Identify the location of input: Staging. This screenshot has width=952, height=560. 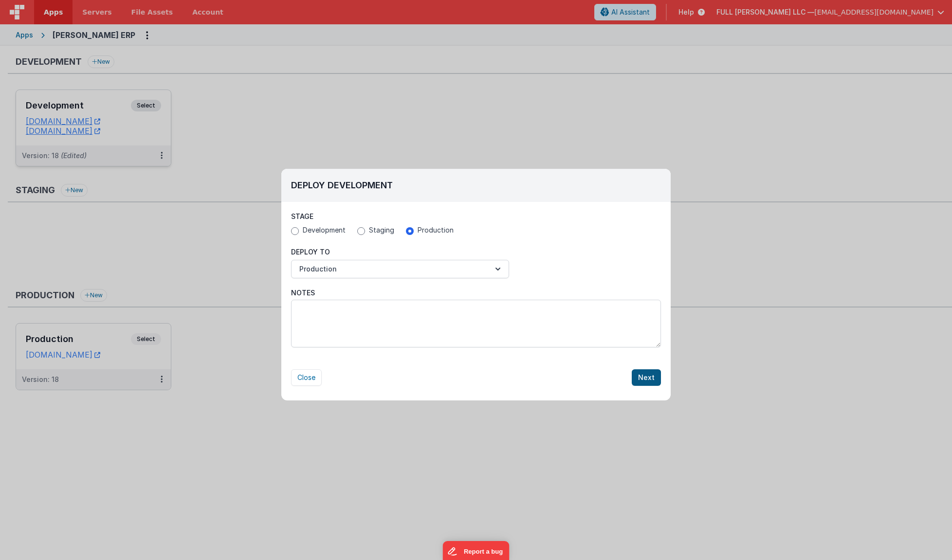
(361, 231).